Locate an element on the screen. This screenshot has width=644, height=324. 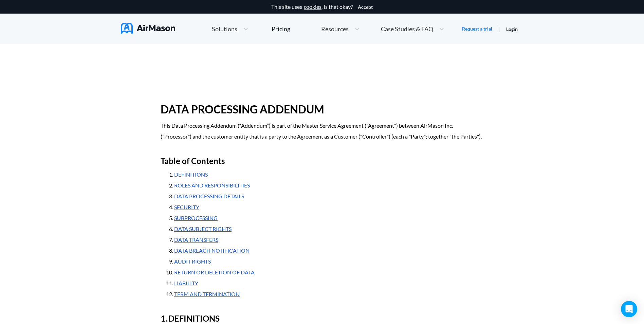
a: RETURN OR DELETION OF DATA is located at coordinates (214, 272).